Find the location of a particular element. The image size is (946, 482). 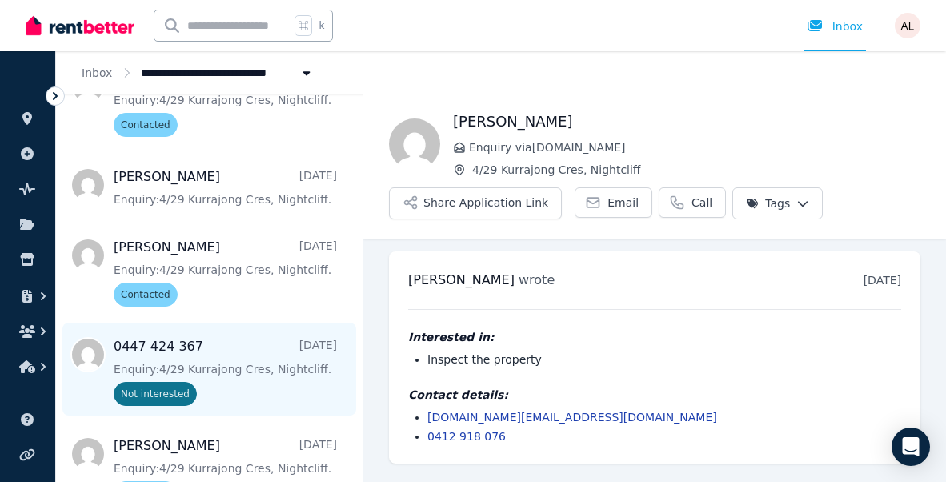

a: Call is located at coordinates (692, 202).